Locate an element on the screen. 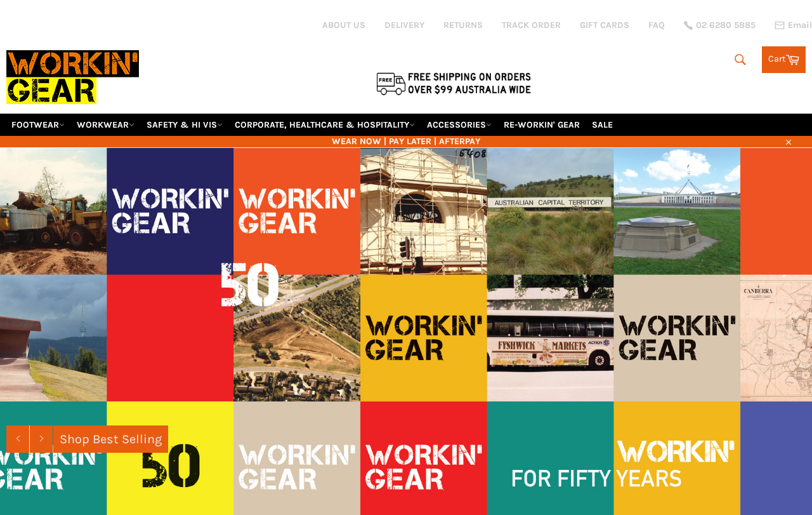 This screenshot has height=515, width=812. a: Cart is located at coordinates (784, 60).